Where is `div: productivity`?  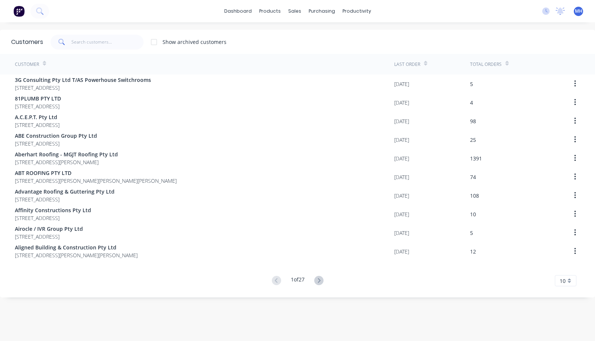
div: productivity is located at coordinates (357, 11).